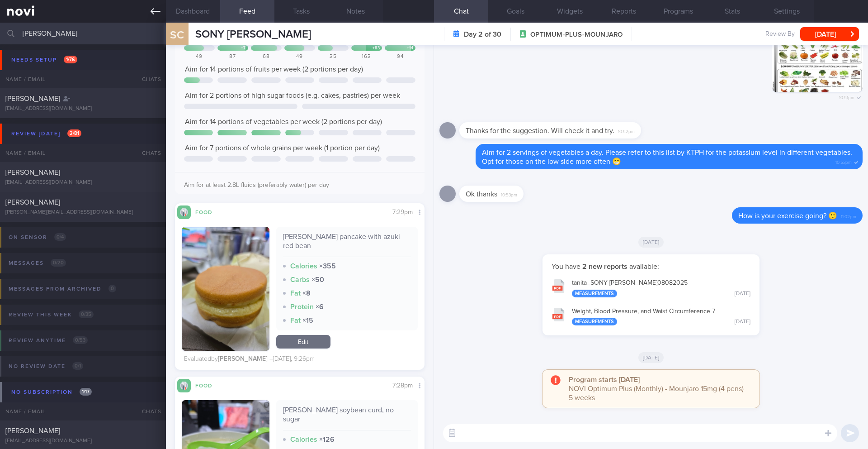 The image size is (868, 449). What do you see at coordinates (849, 216) in the screenshot?
I see `span: 11:02pm` at bounding box center [849, 216].